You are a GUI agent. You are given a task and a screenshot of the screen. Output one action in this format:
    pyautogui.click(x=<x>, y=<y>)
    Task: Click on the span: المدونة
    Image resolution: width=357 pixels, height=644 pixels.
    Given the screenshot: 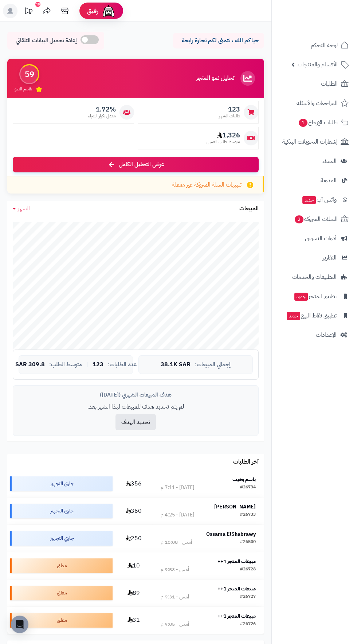 What is the action you would take?
    pyautogui.click(x=329, y=181)
    